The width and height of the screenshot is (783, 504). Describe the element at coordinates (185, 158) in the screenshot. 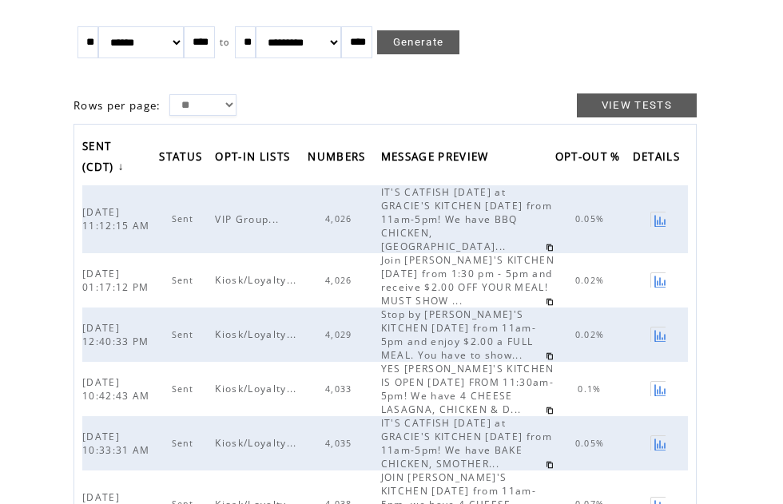

I see `a: STATUS` at that location.